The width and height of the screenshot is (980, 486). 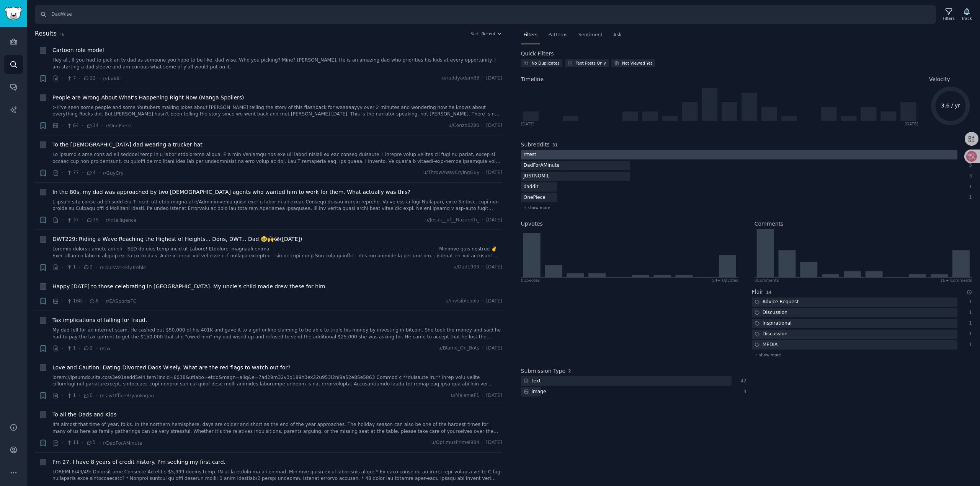 What do you see at coordinates (543, 371) in the screenshot?
I see `h2: Submission Type` at bounding box center [543, 371].